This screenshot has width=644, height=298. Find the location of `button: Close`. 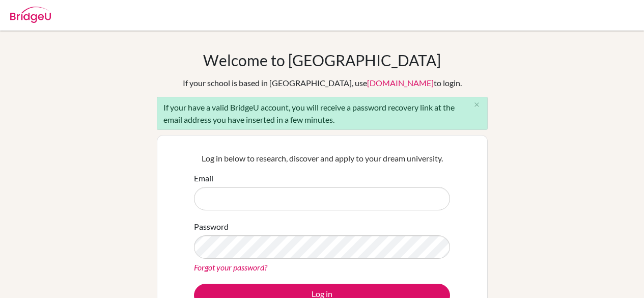

button: Close is located at coordinates (477, 105).